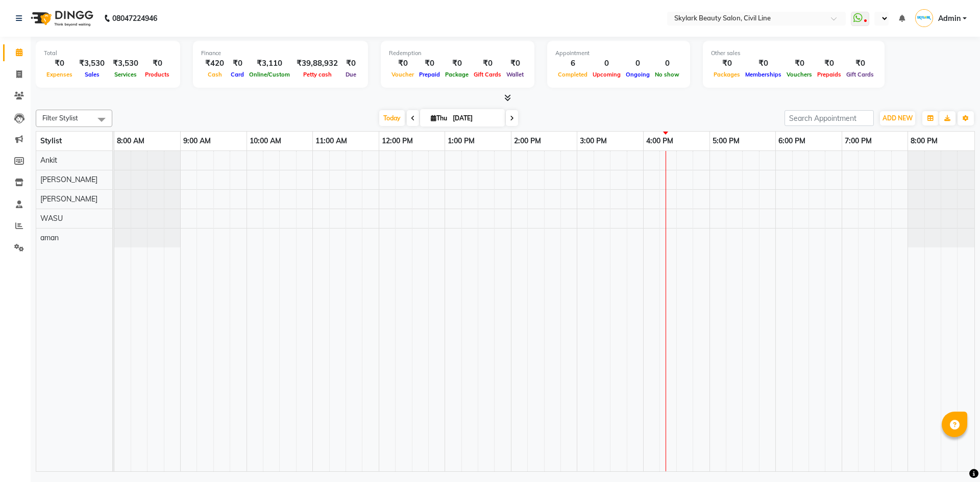  I want to click on span: Online/Custom, so click(269, 74).